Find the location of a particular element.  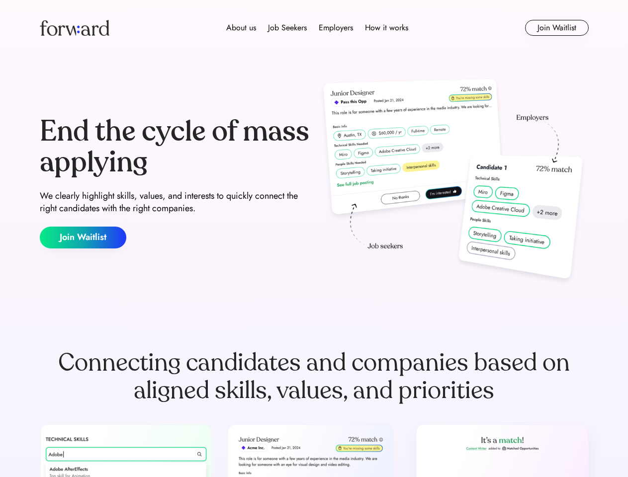

div: Employers is located at coordinates (336, 28).